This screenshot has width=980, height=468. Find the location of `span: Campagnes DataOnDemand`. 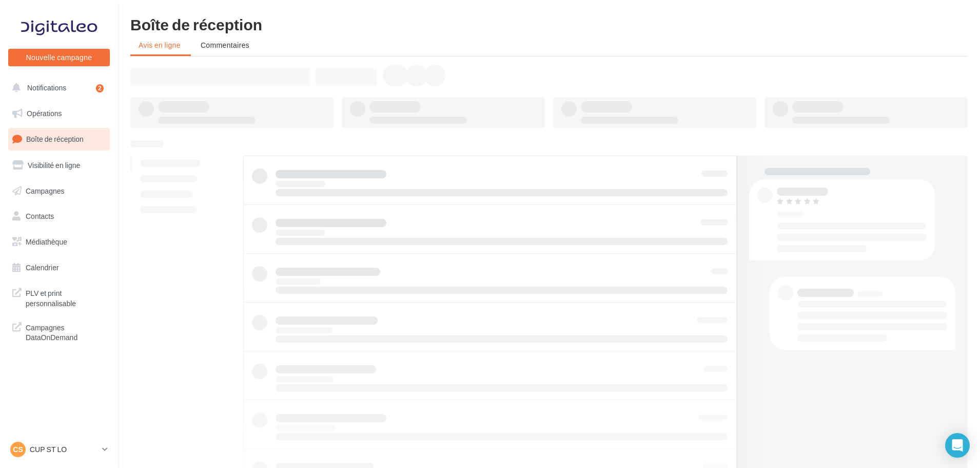

span: Campagnes DataOnDemand is located at coordinates (66, 331).